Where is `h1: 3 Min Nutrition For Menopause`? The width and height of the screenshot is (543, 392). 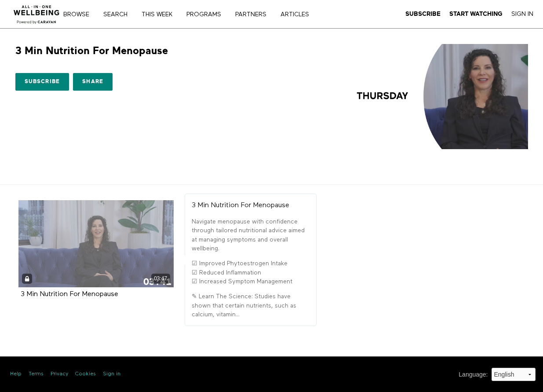
h1: 3 Min Nutrition For Menopause is located at coordinates (92, 50).